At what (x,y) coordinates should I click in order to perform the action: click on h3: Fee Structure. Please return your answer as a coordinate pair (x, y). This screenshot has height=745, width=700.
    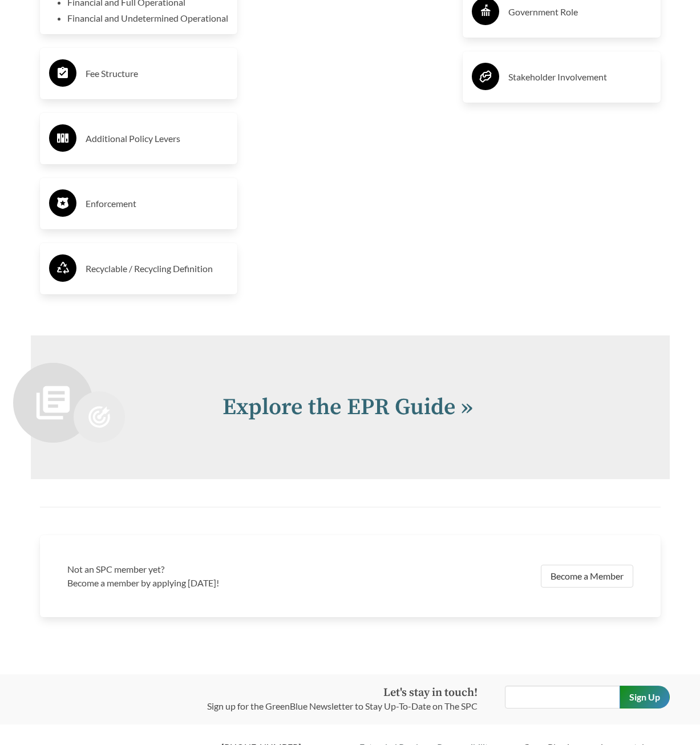
    Looking at the image, I should click on (157, 74).